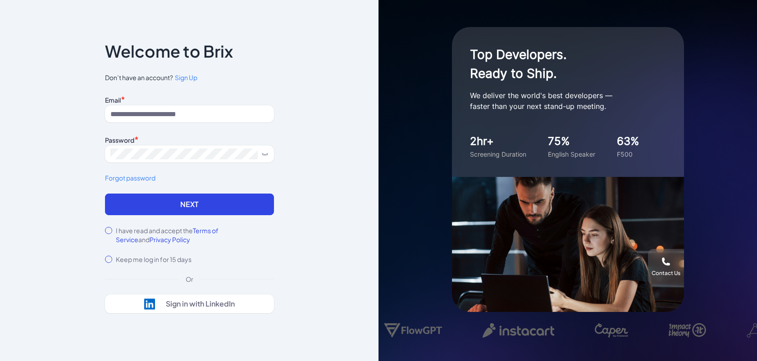 Image resolution: width=757 pixels, height=361 pixels. What do you see at coordinates (571, 154) in the screenshot?
I see `div: English Speaker` at bounding box center [571, 154].